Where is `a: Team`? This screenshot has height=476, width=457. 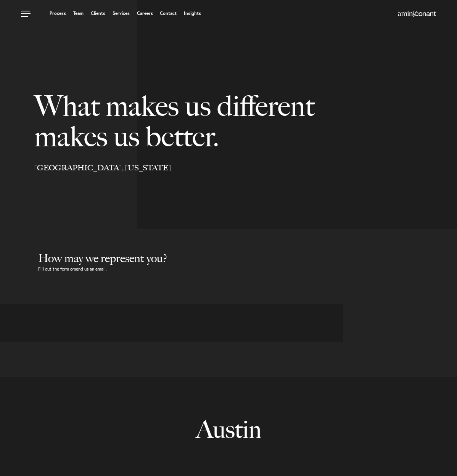 a: Team is located at coordinates (78, 13).